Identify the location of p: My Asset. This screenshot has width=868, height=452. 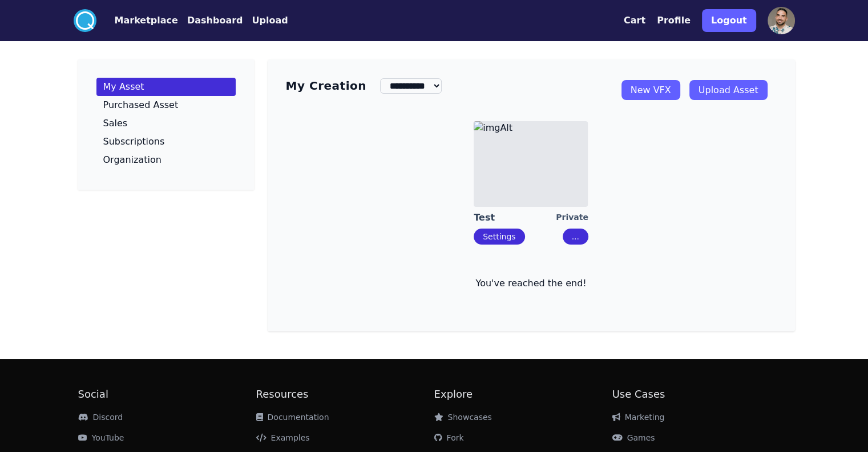
(124, 87).